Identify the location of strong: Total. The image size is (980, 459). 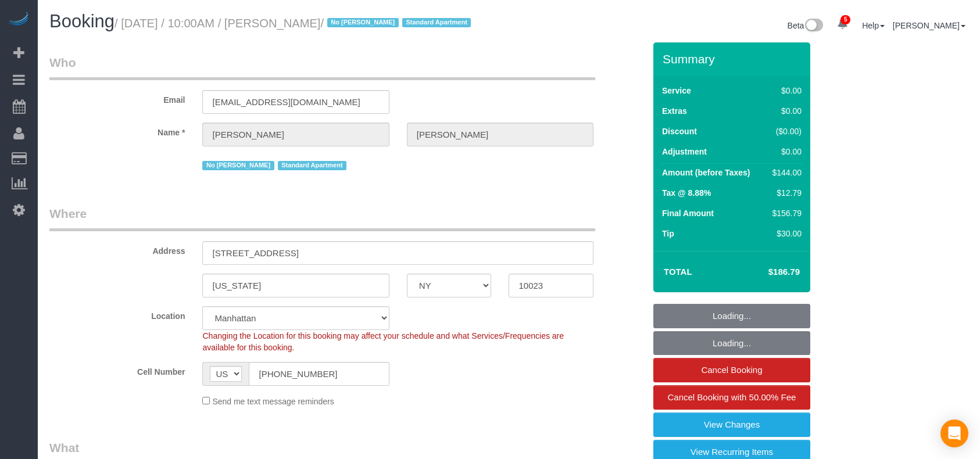
(678, 272).